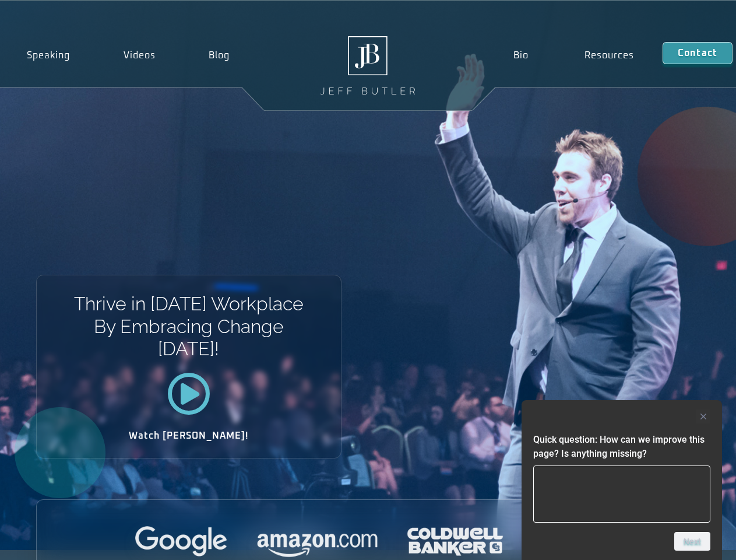 The height and width of the screenshot is (560, 736). I want to click on a: Resources, so click(610, 55).